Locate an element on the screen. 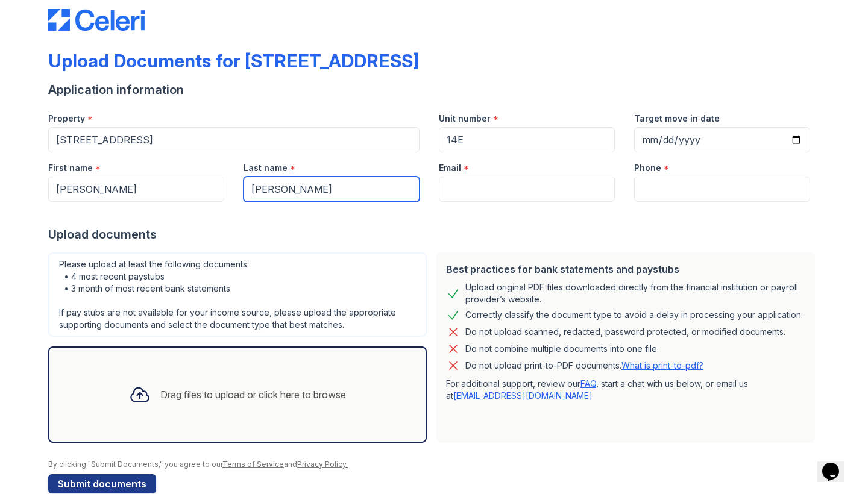  div: By clicking "Submit Documents," you agree to our and is located at coordinates (434, 465).